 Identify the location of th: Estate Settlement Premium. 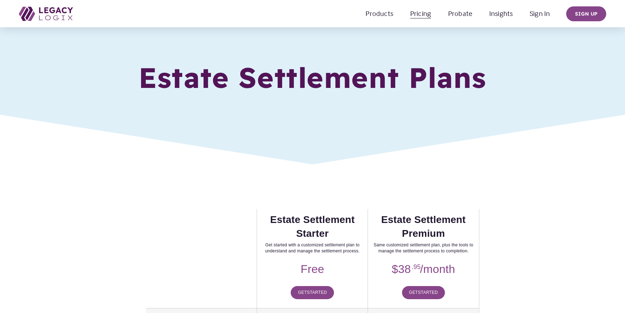
(423, 234).